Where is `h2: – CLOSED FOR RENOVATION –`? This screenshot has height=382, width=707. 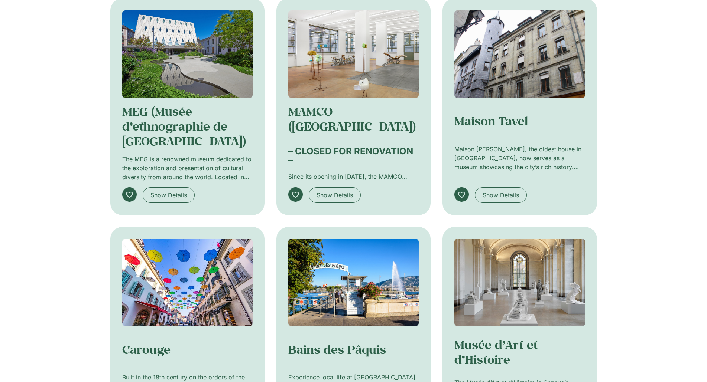
h2: – CLOSED FOR RENOVATION – is located at coordinates (353, 156).